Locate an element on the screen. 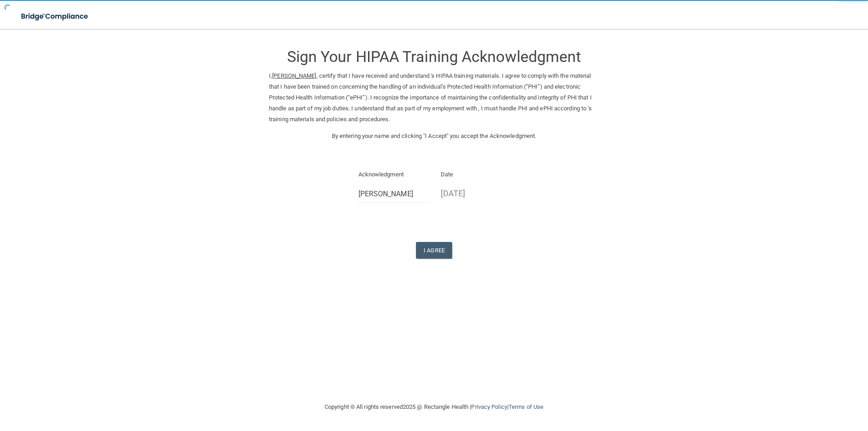  input: Full Name is located at coordinates (393, 194).